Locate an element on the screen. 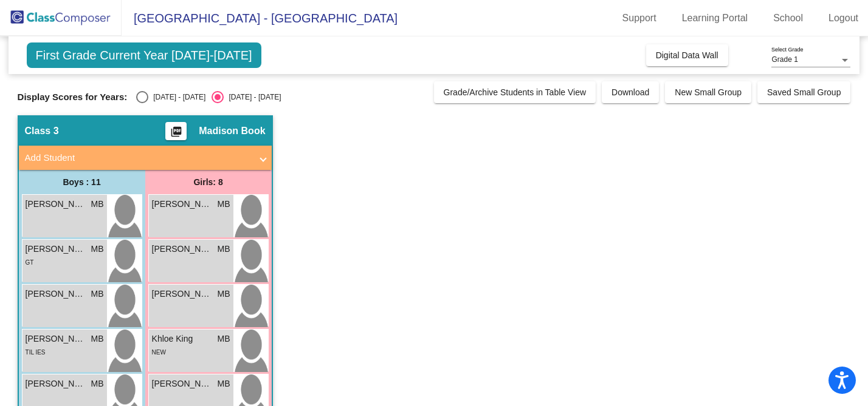 Image resolution: width=868 pixels, height=406 pixels. span: New Small Group is located at coordinates (709, 93).